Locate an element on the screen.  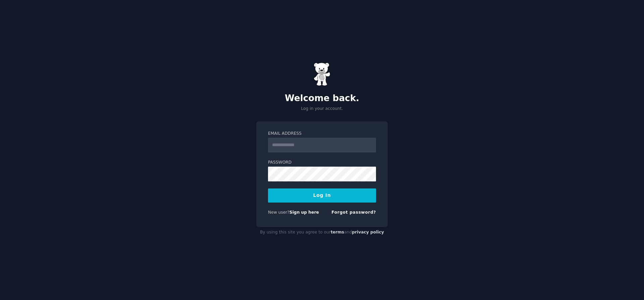
button: Log In is located at coordinates (322, 195).